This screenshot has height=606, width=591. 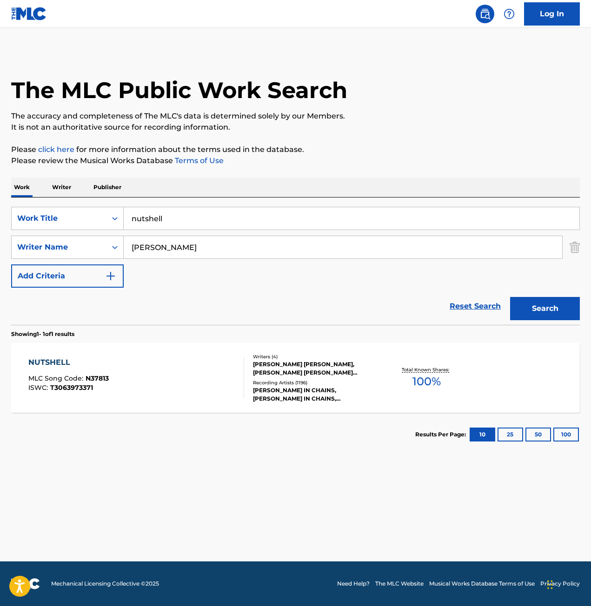 What do you see at coordinates (67, 276) in the screenshot?
I see `button: Add Criteria` at bounding box center [67, 276].